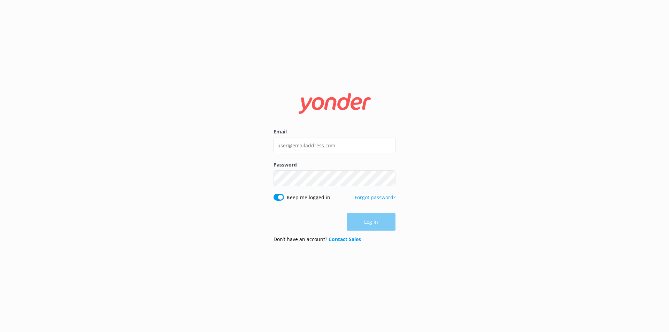 This screenshot has width=669, height=332. What do you see at coordinates (334, 132) in the screenshot?
I see `label: Email` at bounding box center [334, 132].